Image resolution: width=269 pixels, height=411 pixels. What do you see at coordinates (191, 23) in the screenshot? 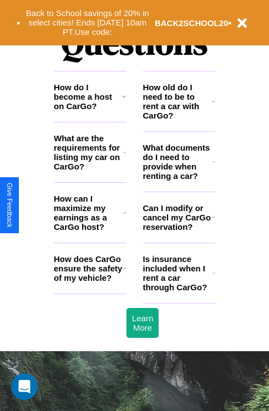
I see `b: BACK2SCHOOL20` at bounding box center [191, 23].